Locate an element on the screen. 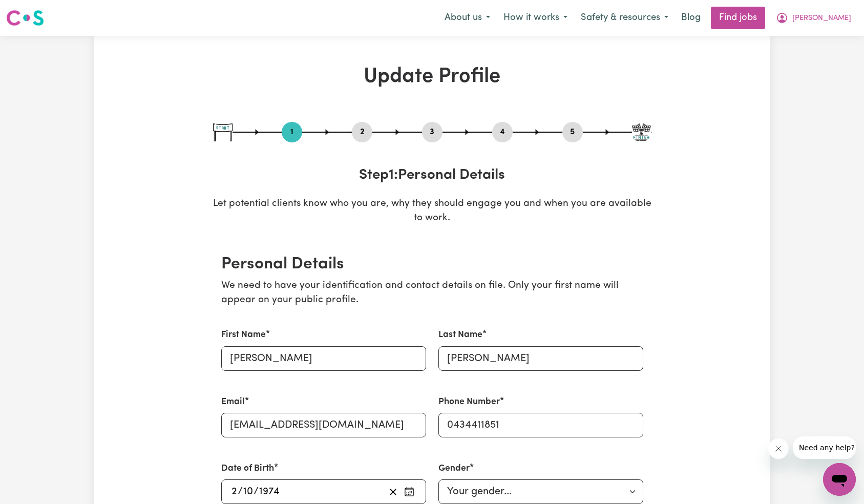 This screenshot has height=504, width=864. button: My Account is located at coordinates (813, 18).